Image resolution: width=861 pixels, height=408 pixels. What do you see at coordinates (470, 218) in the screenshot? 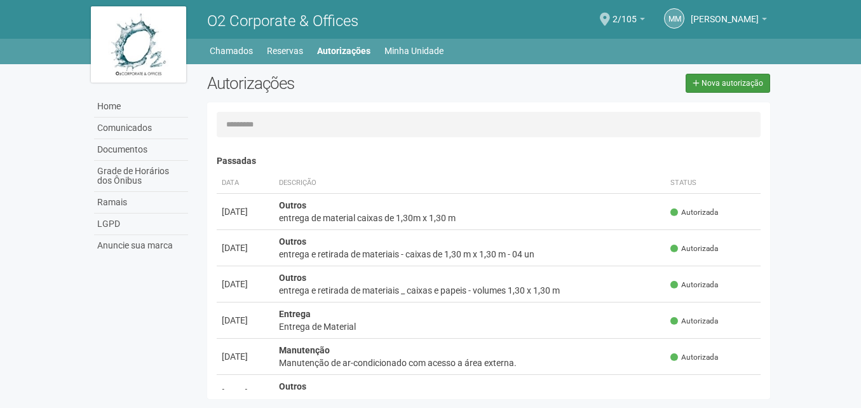
I see `div: entrega de material caixas de 1,30m x 1,30 m` at bounding box center [470, 218].